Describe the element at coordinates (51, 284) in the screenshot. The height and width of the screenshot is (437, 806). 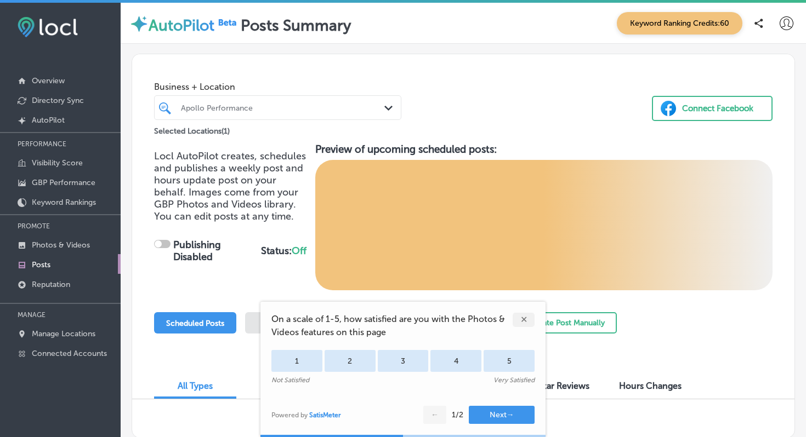
I see `p: Reputation` at that location.